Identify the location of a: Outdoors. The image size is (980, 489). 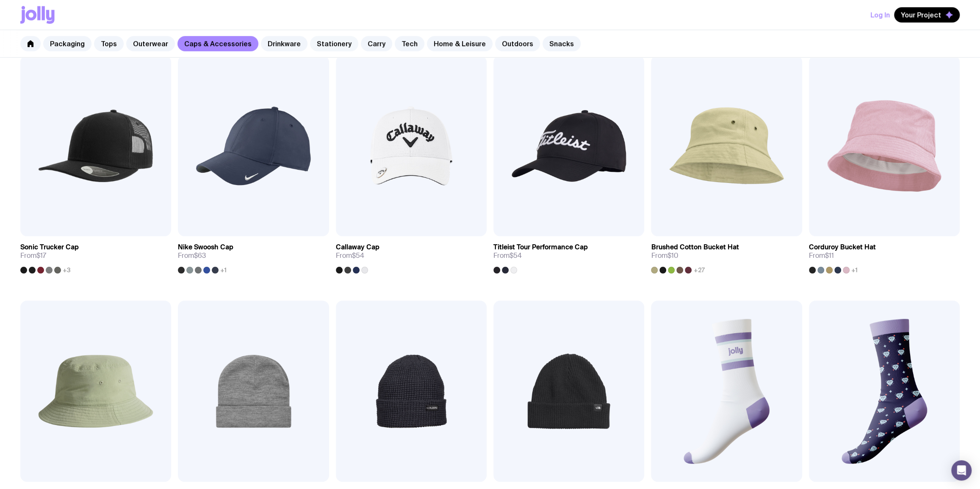
(517, 43).